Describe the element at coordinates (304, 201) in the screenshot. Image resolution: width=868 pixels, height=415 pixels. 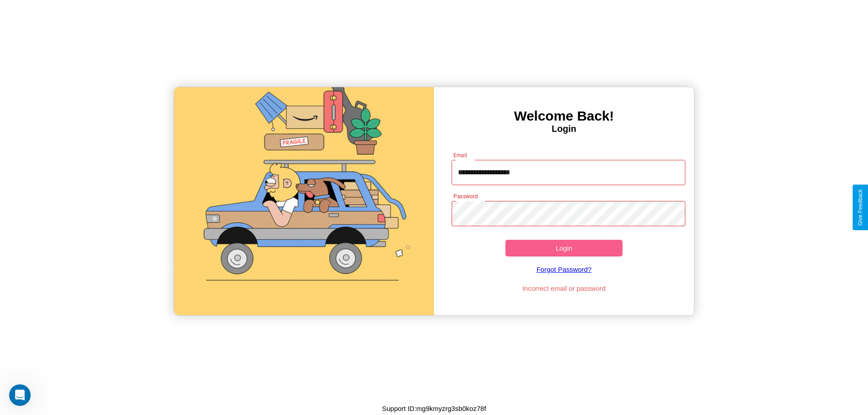
I see `img: gif` at that location.